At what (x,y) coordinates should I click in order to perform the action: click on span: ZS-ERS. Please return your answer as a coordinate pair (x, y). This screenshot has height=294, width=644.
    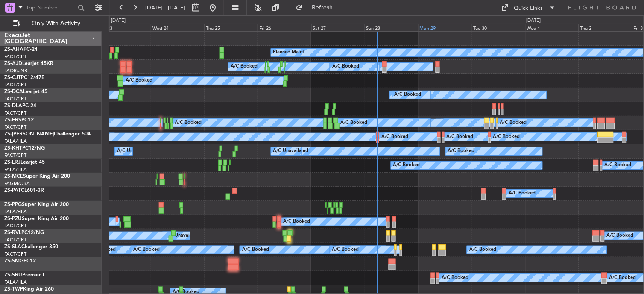
    Looking at the image, I should click on (13, 120).